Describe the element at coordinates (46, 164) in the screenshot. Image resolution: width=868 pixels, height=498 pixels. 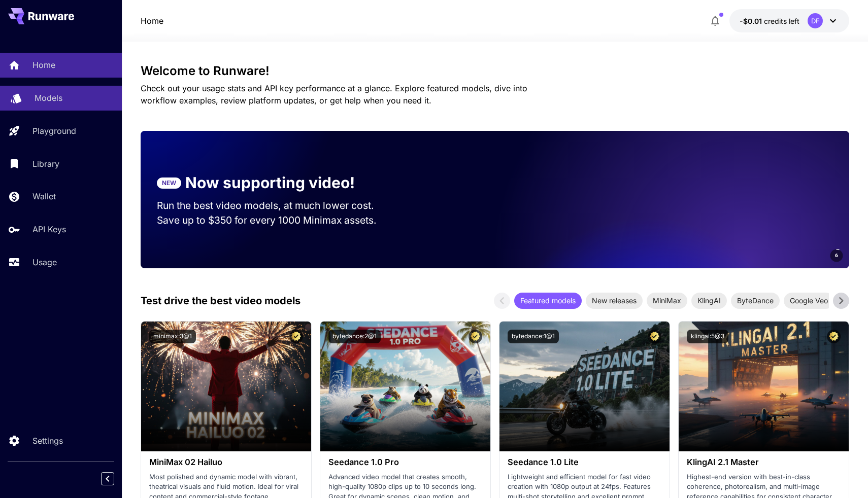
I see `p: Library` at that location.